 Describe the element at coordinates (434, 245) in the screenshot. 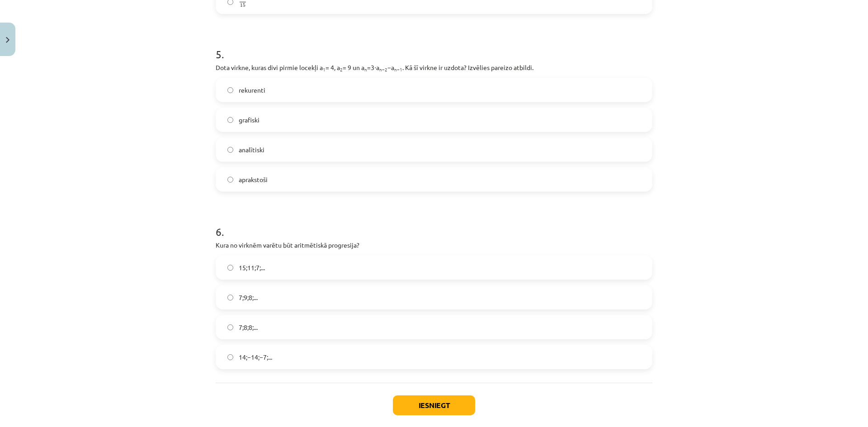

I see `p: Kura no virknēm varētu būt aritmētiskā progresija?` at that location.